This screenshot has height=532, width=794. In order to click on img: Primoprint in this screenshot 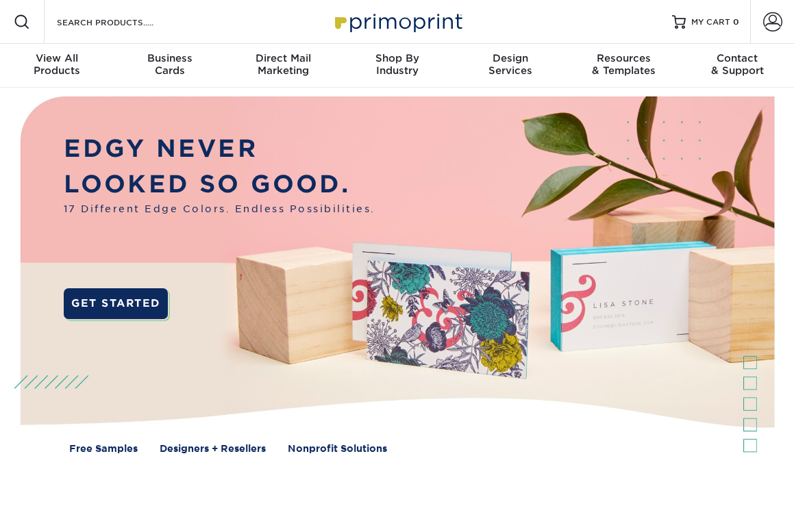, I will do `click(397, 21)`.